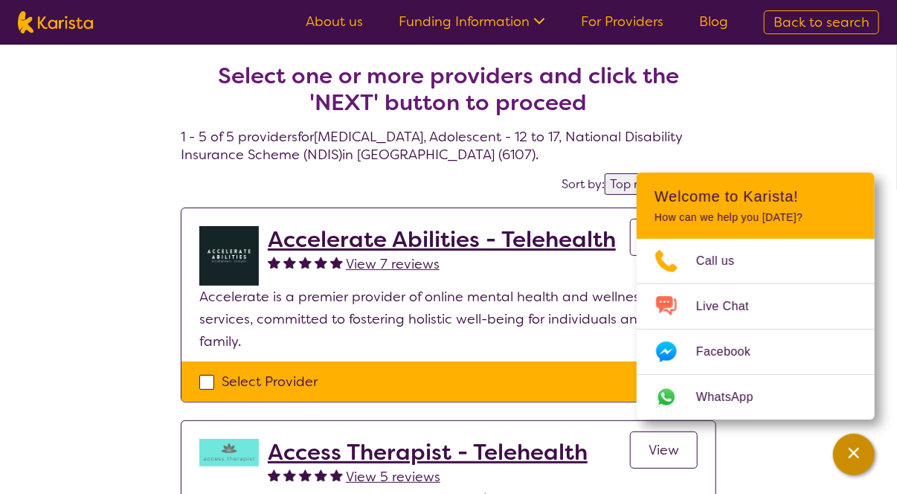 Image resolution: width=897 pixels, height=494 pixels. What do you see at coordinates (448, 89) in the screenshot?
I see `h2: Select one or more providers and click the 'NEXT' button to proceed` at bounding box center [448, 89].